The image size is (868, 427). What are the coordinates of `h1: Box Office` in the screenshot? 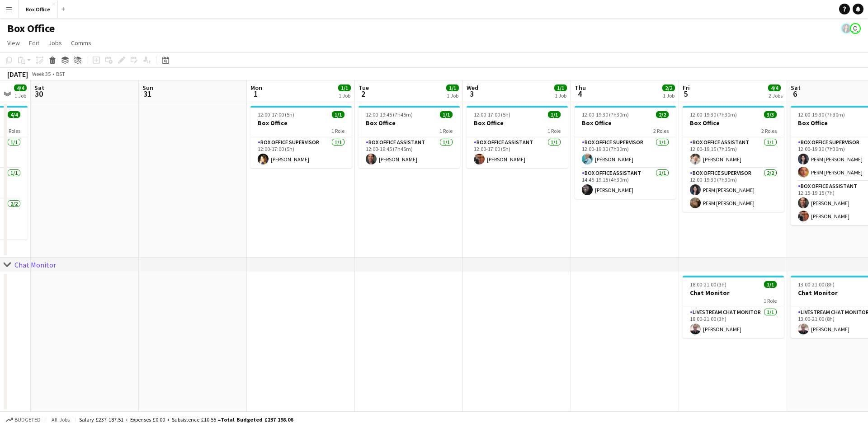 It's located at (31, 29).